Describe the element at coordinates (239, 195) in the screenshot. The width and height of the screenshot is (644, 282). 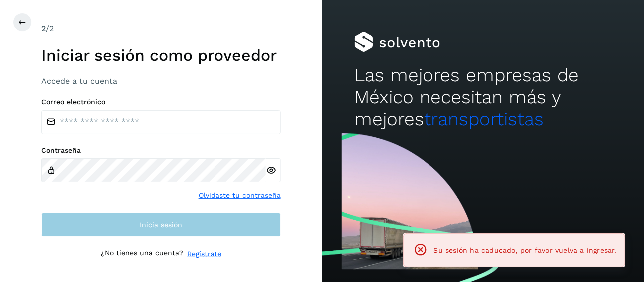
I see `a: Olvidaste tu contraseña` at that location.